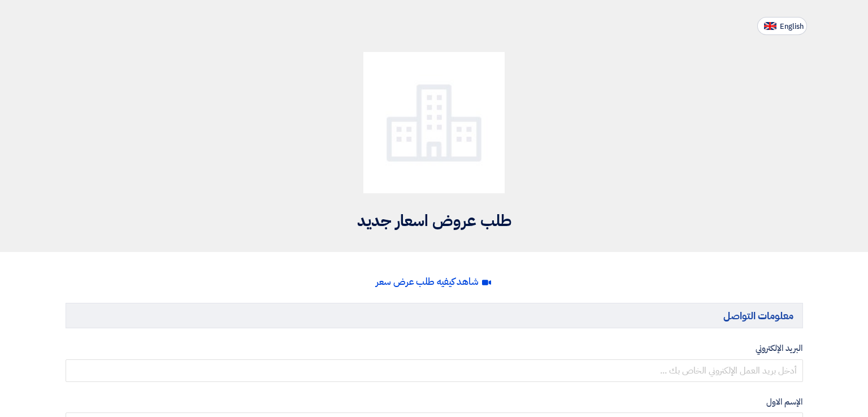 This screenshot has height=417, width=868. What do you see at coordinates (770, 26) in the screenshot?
I see `img: en-US.png` at bounding box center [770, 26].